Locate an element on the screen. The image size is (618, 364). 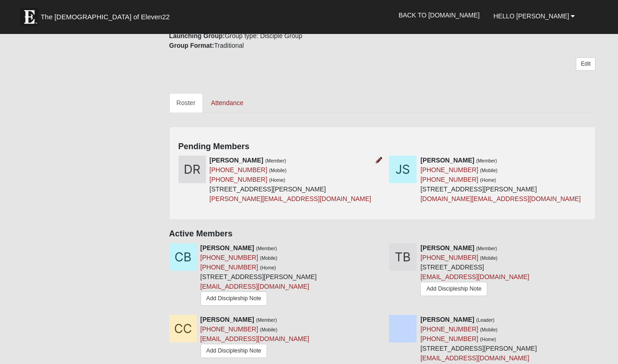
img: Eleven22 logo is located at coordinates (29, 17).